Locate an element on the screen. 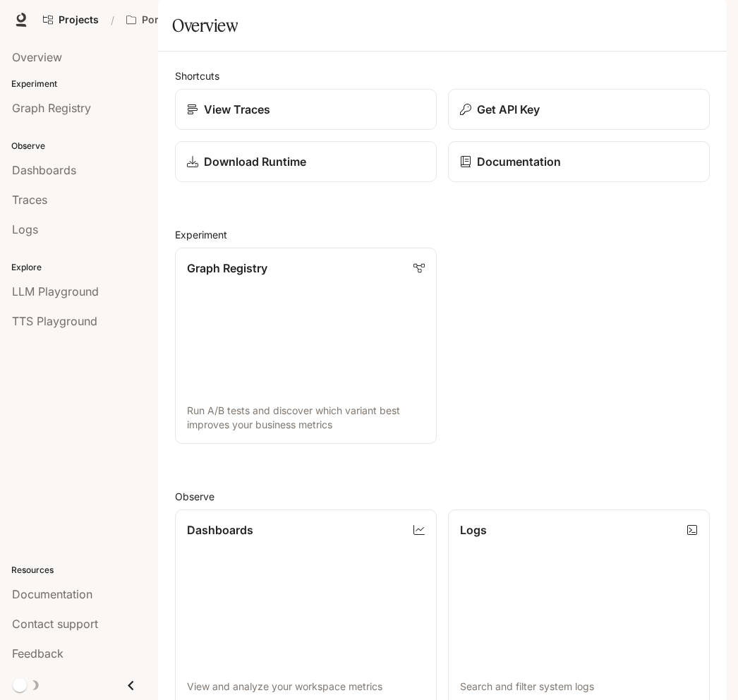 This screenshot has height=700, width=738. button: All workspaces is located at coordinates (177, 20).